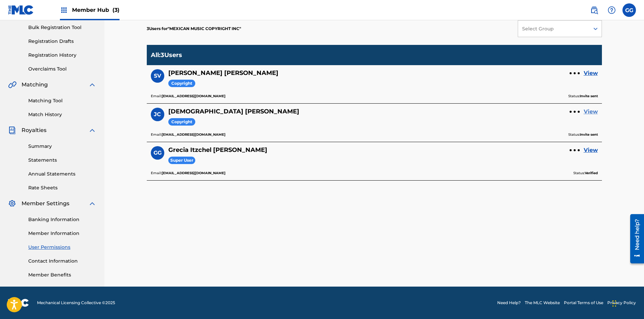 The width and height of the screenshot is (644, 319). Describe the element at coordinates (223, 73) in the screenshot. I see `h5: Susana Vega` at that location.